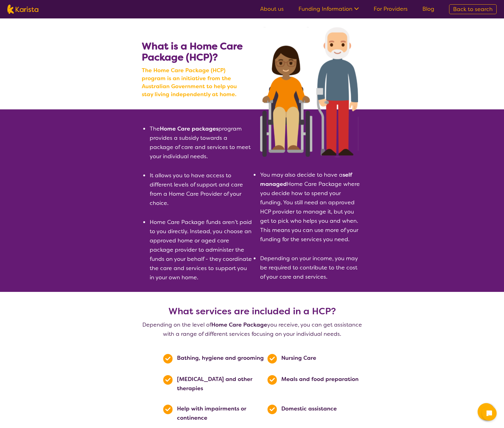 This screenshot has height=428, width=504. I want to click on img: Karista logo, so click(23, 9).